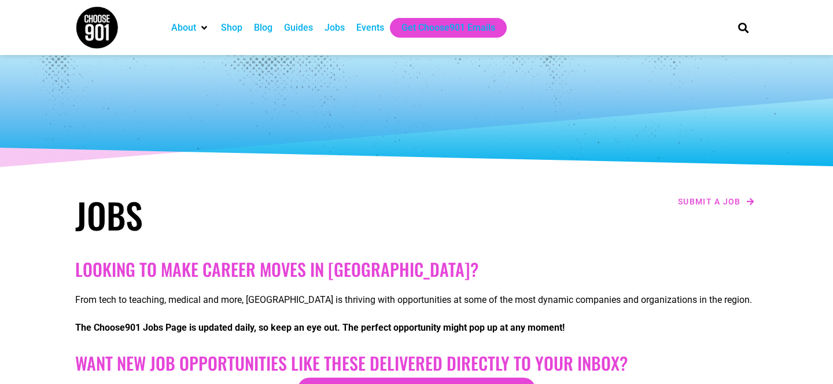 The image size is (833, 384). Describe the element at coordinates (334, 28) in the screenshot. I see `a: Jobs` at that location.